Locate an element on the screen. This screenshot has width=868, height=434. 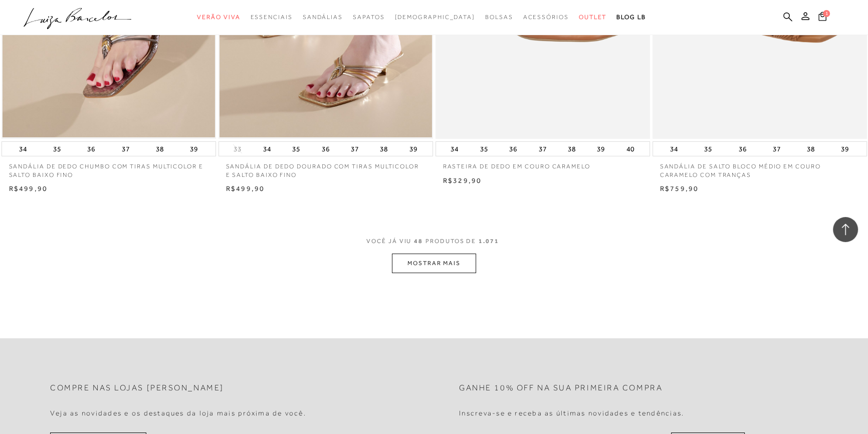
button: 33 is located at coordinates (238, 149).